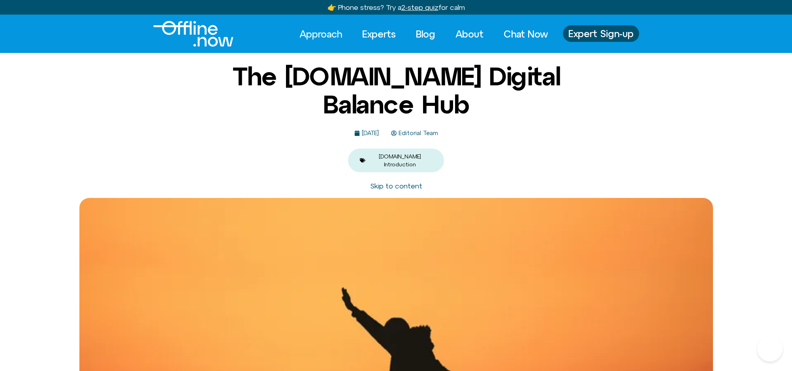 The width and height of the screenshot is (792, 371). What do you see at coordinates (187, 34) in the screenshot?
I see `div: Logo` at bounding box center [187, 34].